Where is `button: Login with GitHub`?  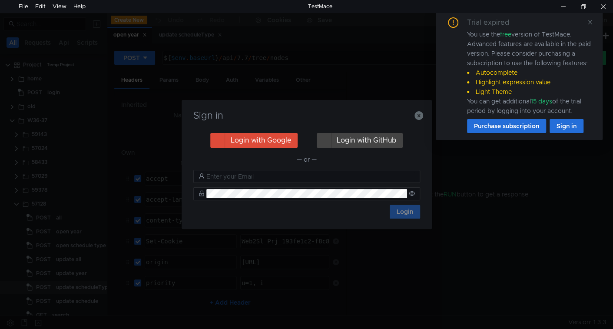 button: Login with GitHub is located at coordinates (360, 140).